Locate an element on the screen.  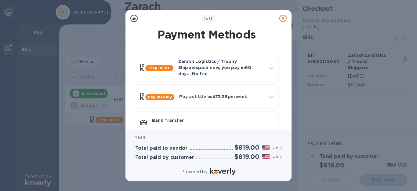
h3: Total paid to vendor is located at coordinates (161, 148).